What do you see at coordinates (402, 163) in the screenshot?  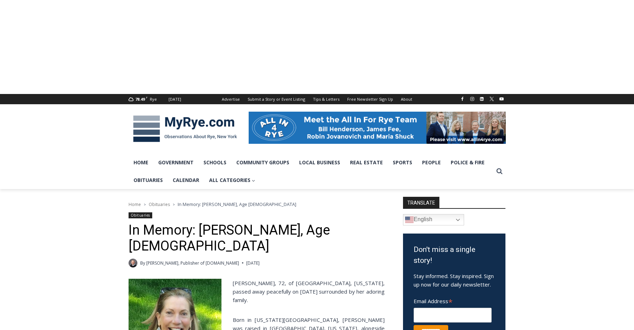 I see `a: Sports` at bounding box center [402, 163].